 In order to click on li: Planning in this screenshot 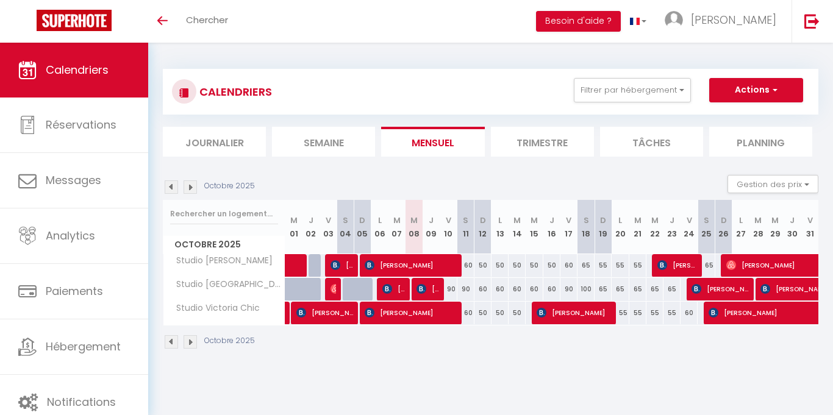, I will do `click(760, 141)`.